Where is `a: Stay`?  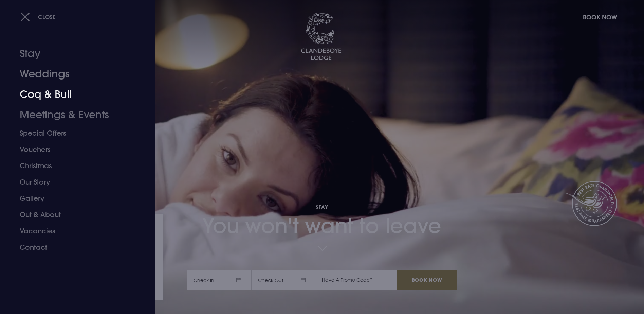
a: Stay is located at coordinates (74, 54).